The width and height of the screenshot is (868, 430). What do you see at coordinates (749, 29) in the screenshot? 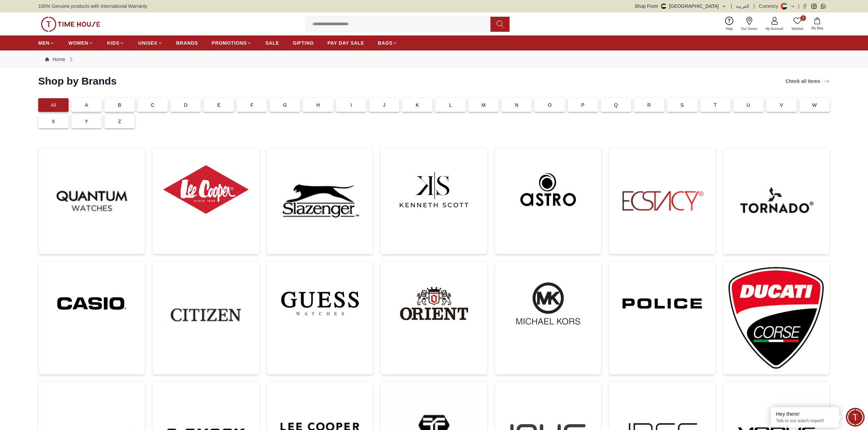
I see `span: Our Stores` at bounding box center [749, 29].